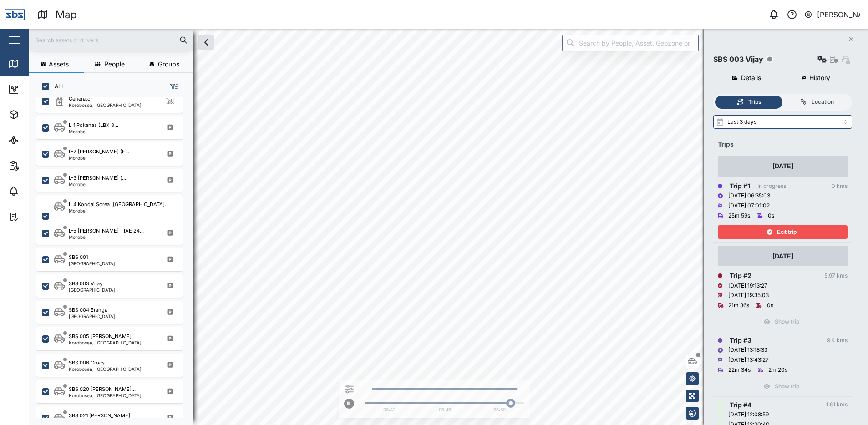 This screenshot has height=425, width=868. Describe the element at coordinates (778, 370) in the screenshot. I see `div: 2m 20s` at that location.